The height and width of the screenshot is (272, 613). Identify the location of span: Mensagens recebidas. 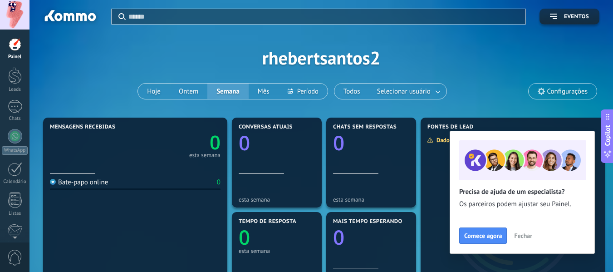
(83, 127).